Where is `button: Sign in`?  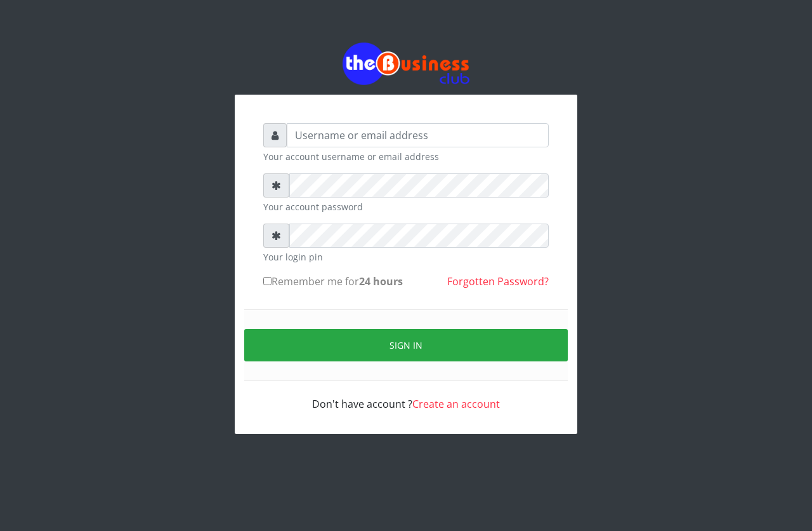 button: Sign in is located at coordinates (406, 344).